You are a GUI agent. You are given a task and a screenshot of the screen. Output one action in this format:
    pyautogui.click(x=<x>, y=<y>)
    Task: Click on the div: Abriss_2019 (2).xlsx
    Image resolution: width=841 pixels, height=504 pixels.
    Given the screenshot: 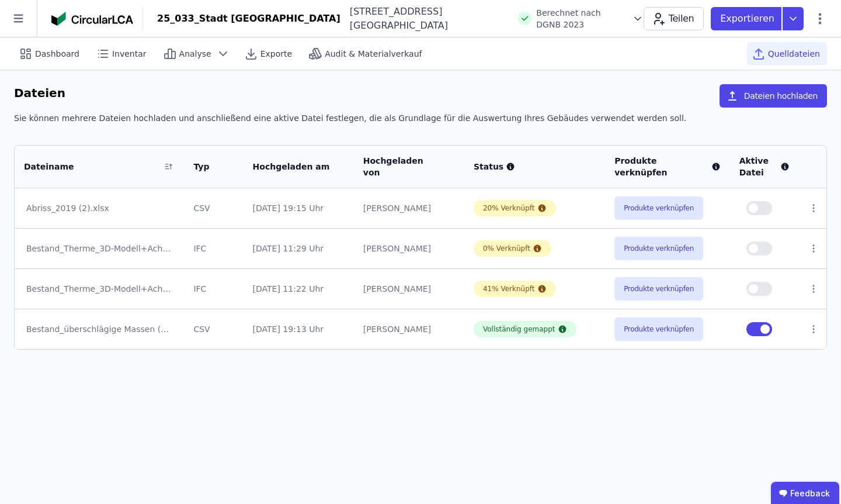 What is the action you would take?
    pyautogui.click(x=99, y=208)
    